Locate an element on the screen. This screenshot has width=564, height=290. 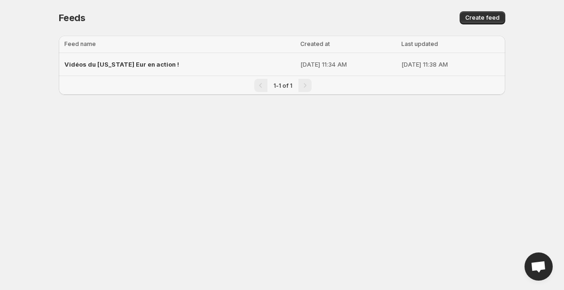
span: Feed name is located at coordinates (80, 44).